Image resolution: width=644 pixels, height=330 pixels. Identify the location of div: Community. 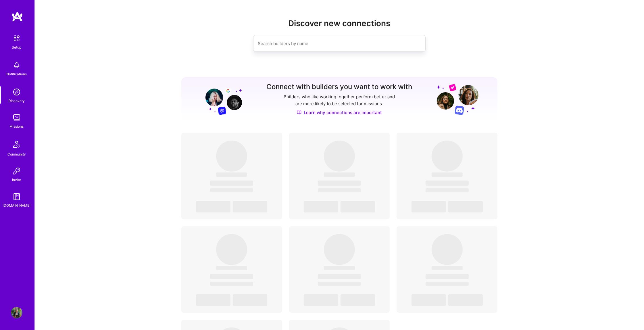
(17, 154).